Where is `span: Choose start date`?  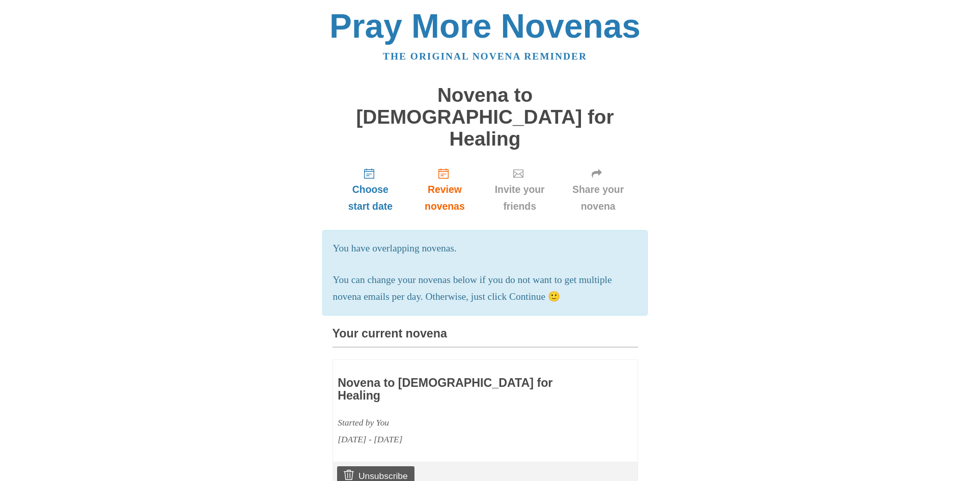
span: Choose start date is located at coordinates (371, 198).